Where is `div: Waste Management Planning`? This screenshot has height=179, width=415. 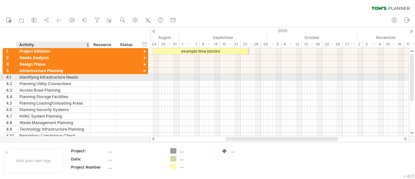 div: Waste Management Planning is located at coordinates (53, 122).